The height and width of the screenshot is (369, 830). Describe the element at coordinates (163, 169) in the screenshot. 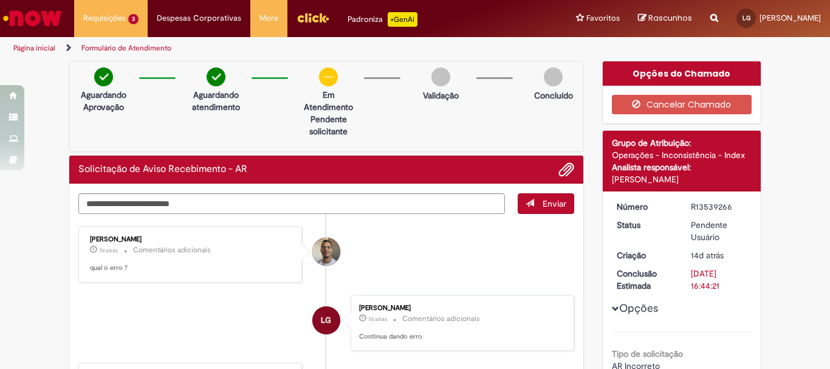

I see `h2: Solicitação de Aviso Recebimento - AR Histórico de tíquete` at that location.